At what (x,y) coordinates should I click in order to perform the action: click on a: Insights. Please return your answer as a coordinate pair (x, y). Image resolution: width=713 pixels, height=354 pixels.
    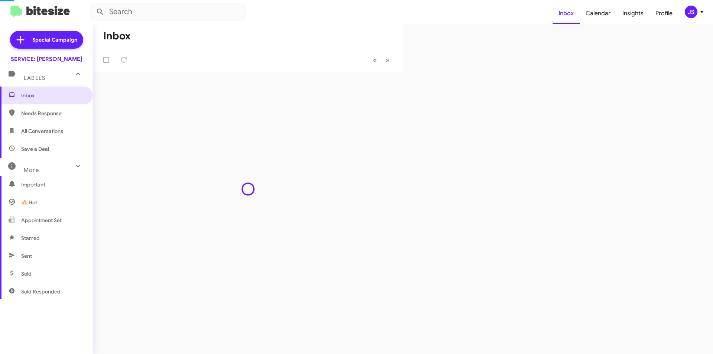
    Looking at the image, I should click on (633, 13).